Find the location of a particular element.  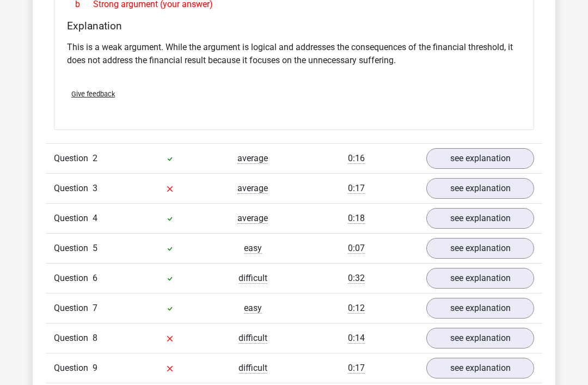

span: 2 is located at coordinates (95, 158).